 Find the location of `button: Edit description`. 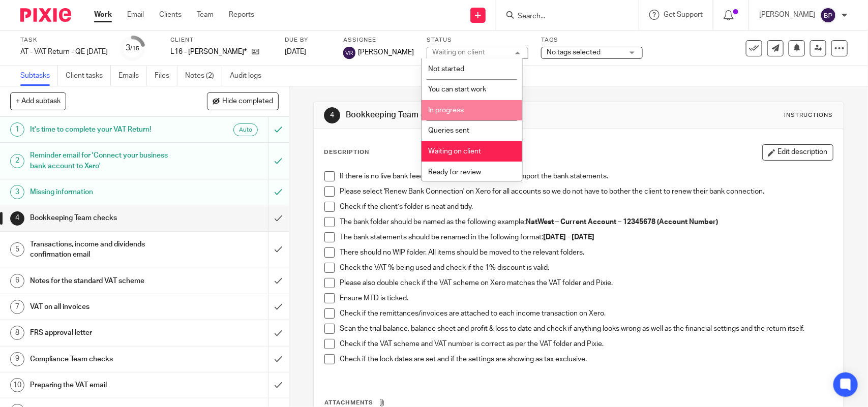

button: Edit description is located at coordinates (798, 152).